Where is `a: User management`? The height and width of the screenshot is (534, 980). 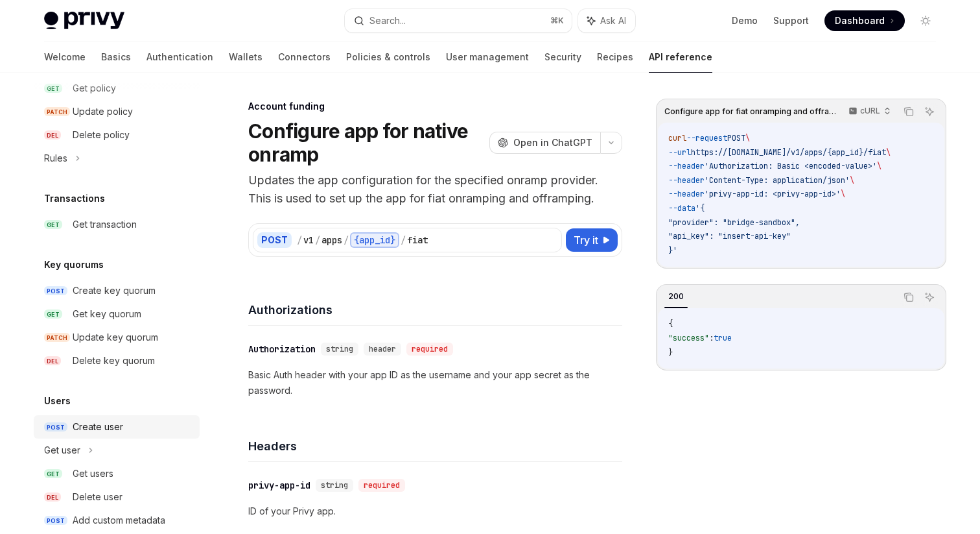
a: User management is located at coordinates (488, 57).